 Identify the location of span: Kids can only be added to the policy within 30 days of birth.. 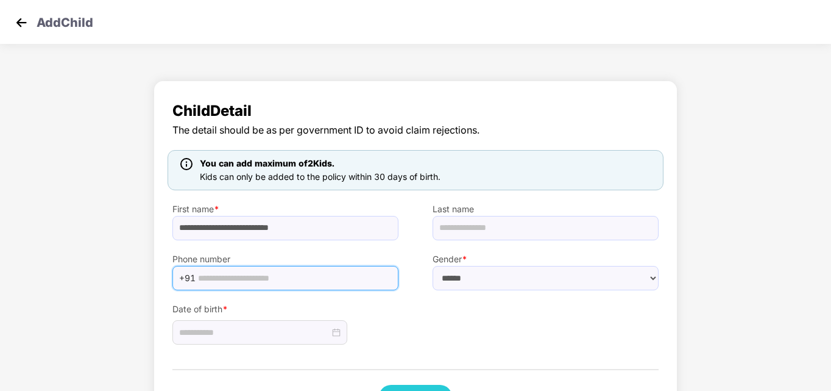
(320, 176).